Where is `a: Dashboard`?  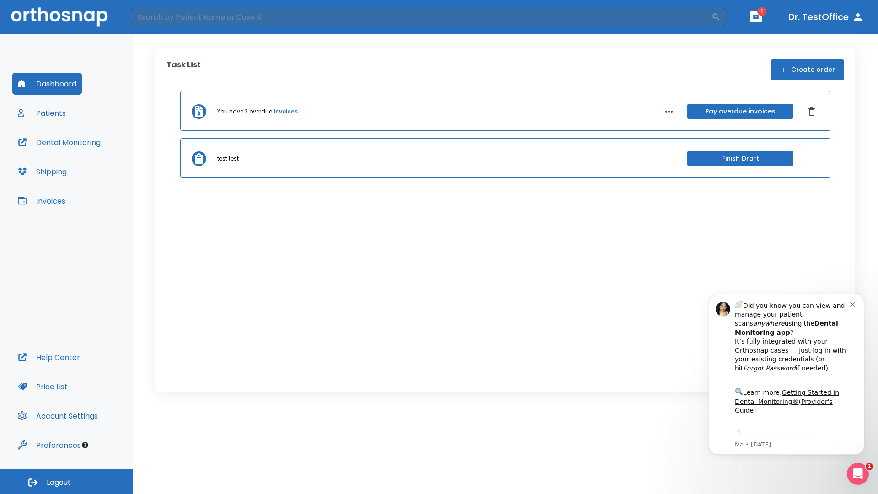
a: Dashboard is located at coordinates (47, 84).